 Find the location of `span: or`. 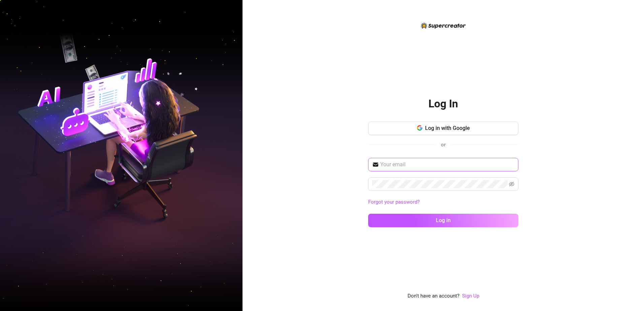

span: or is located at coordinates (444, 145).